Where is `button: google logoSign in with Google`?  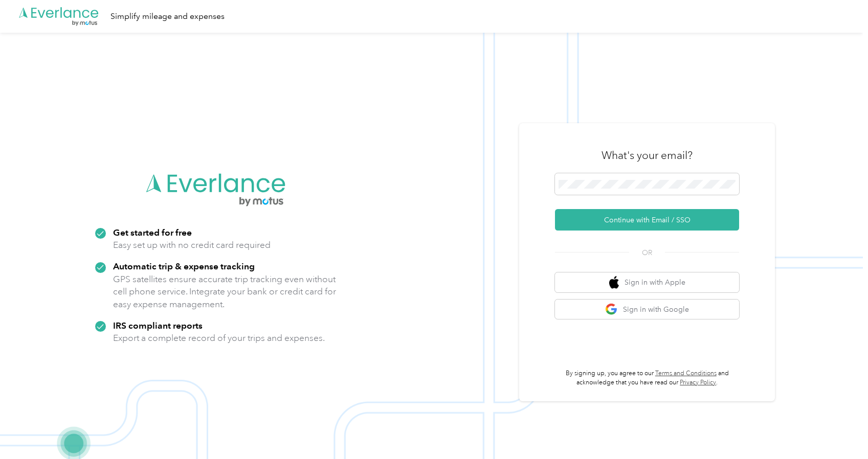 button: google logoSign in with Google is located at coordinates (647, 310).